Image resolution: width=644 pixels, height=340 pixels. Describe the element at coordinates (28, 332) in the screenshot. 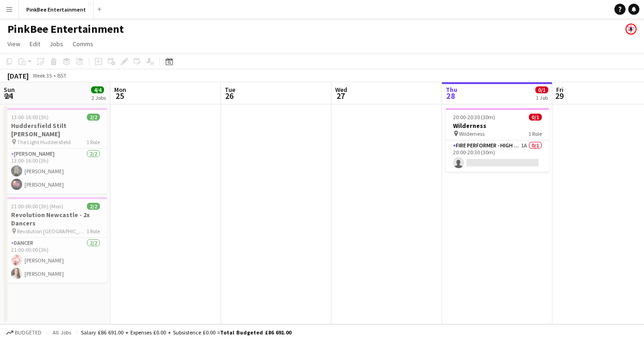

I see `span: Budgeted` at that location.